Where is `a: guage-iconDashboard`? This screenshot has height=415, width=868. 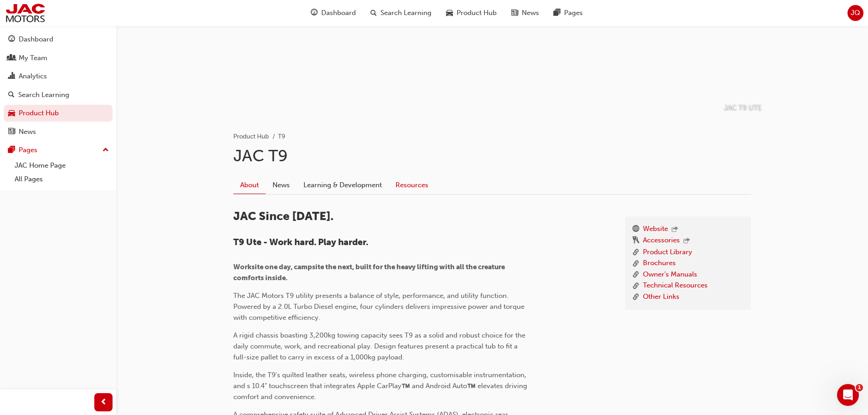
a: guage-iconDashboard is located at coordinates (333, 13).